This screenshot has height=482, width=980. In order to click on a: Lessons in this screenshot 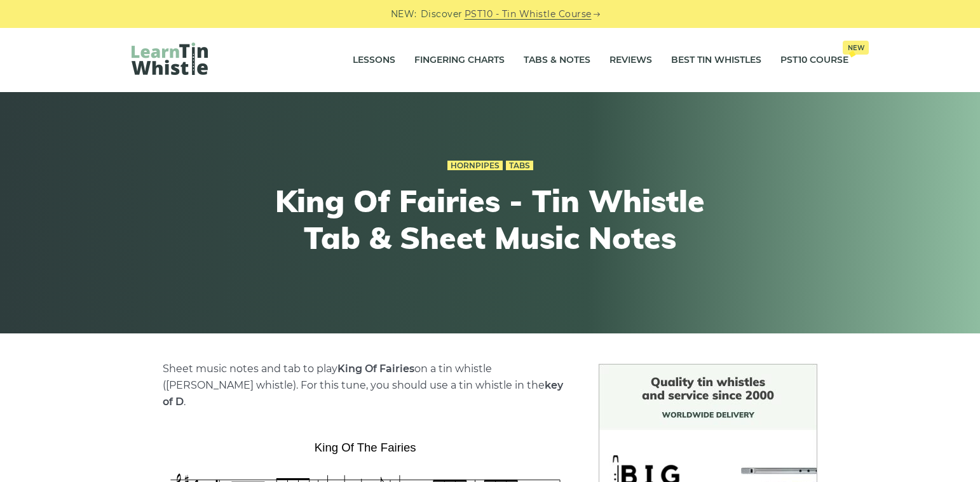, I will do `click(374, 60)`.